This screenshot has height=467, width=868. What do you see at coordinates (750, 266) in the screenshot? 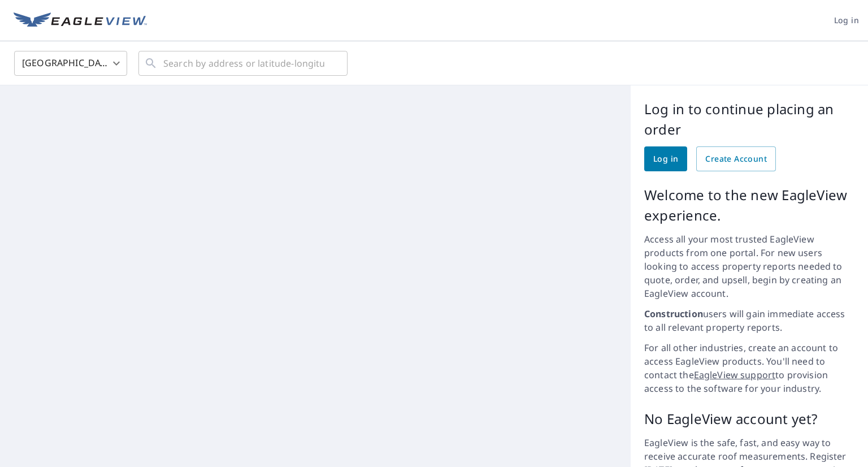
I see `p: Access all your most trusted EagleView products from one portal. For new users looking to access ...` at bounding box center [750, 266].